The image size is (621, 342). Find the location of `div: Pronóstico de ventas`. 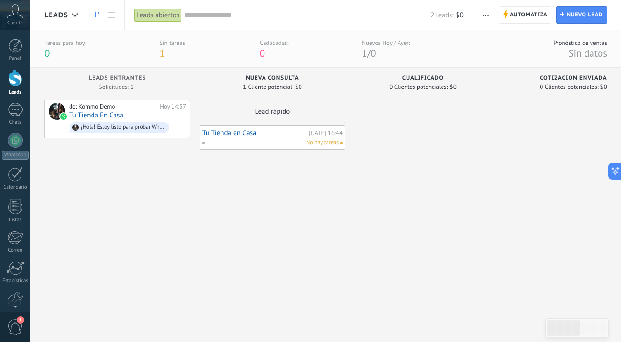

div: Pronóstico de ventas is located at coordinates (580, 43).